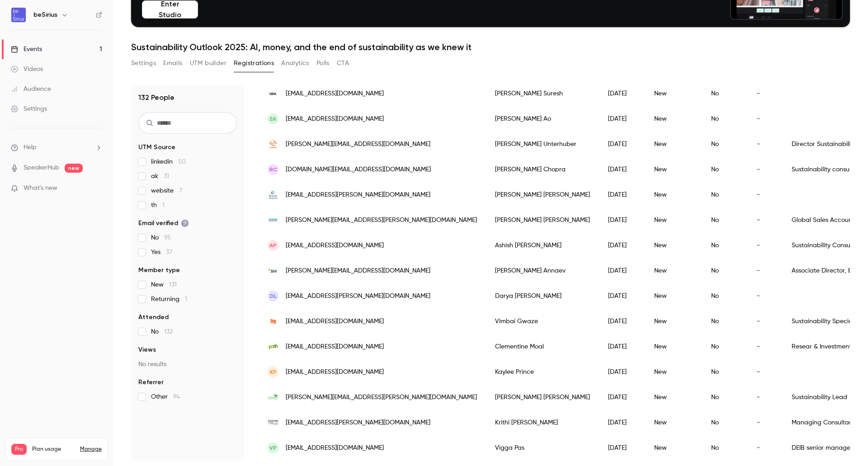 The height and width of the screenshot is (466, 868). Describe the element at coordinates (73, 168) in the screenshot. I see `span: new` at that location.